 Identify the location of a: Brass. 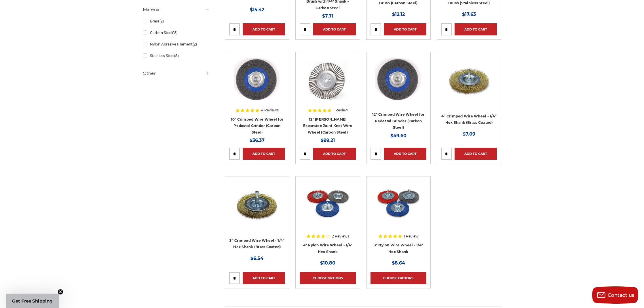
(176, 21).